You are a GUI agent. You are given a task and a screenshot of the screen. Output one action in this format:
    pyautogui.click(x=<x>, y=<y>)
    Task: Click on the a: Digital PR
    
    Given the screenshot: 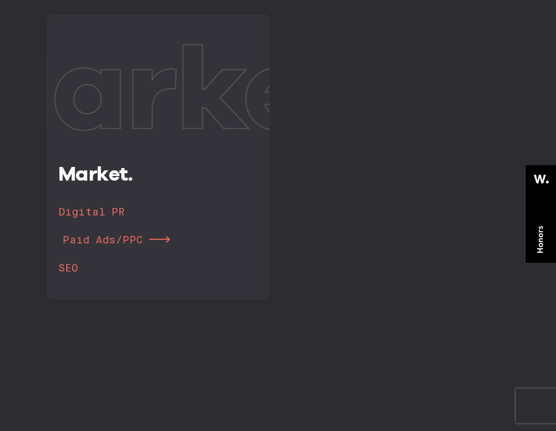 What is the action you would take?
    pyautogui.click(x=158, y=212)
    